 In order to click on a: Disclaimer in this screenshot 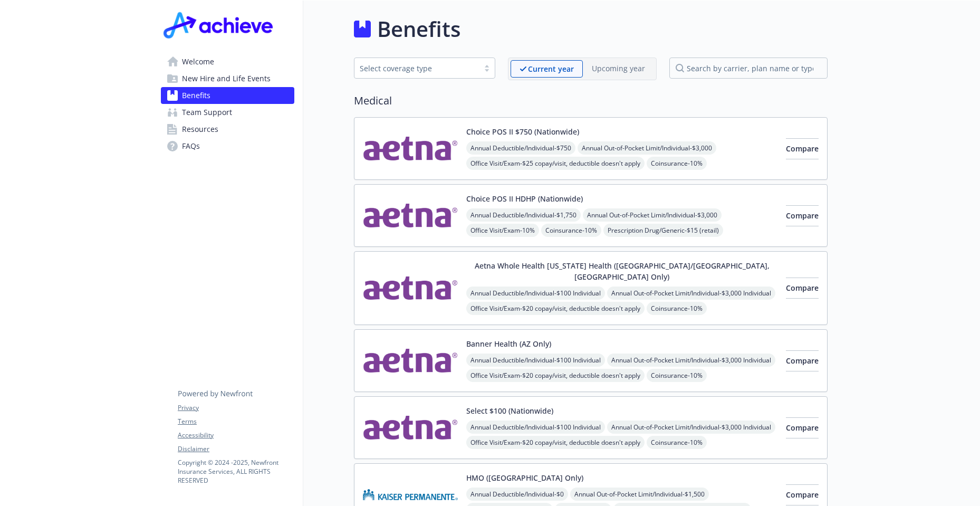, I will do `click(236, 449)`.